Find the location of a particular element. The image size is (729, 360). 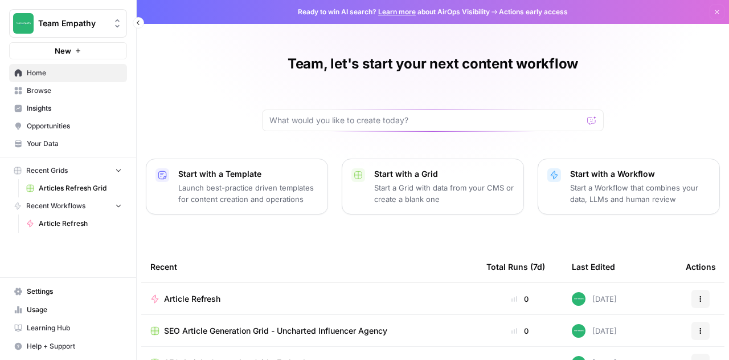

button: Workspace: Team Empathy is located at coordinates (68, 23).